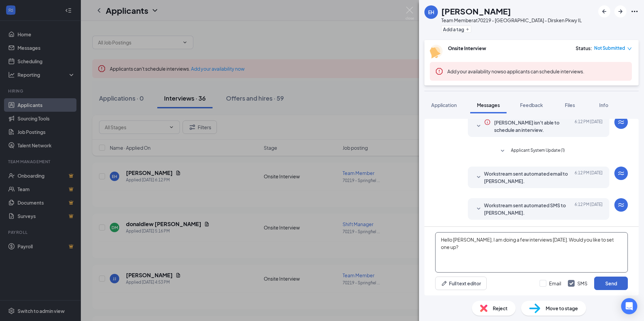 The width and height of the screenshot is (644, 321). What do you see at coordinates (610, 48) in the screenshot?
I see `span: Not Submitted` at bounding box center [610, 48].